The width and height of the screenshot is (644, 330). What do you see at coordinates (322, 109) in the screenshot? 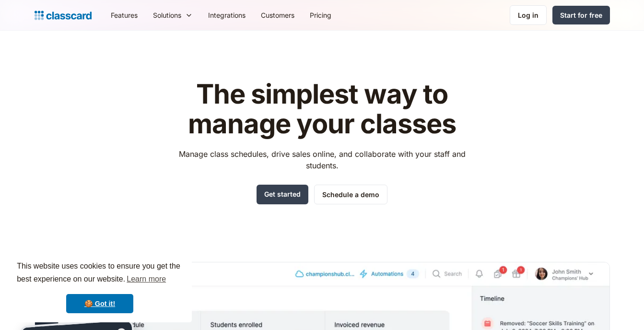
I see `h1: The simplest way to manage your classes` at bounding box center [322, 109].